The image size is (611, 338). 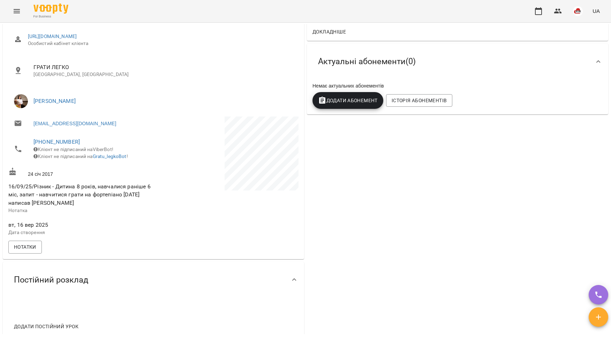 What do you see at coordinates (578, 11) in the screenshot?
I see `img: 42377b0de29e0fb1f7aad4b12e1980f7.jpeg` at bounding box center [578, 11].